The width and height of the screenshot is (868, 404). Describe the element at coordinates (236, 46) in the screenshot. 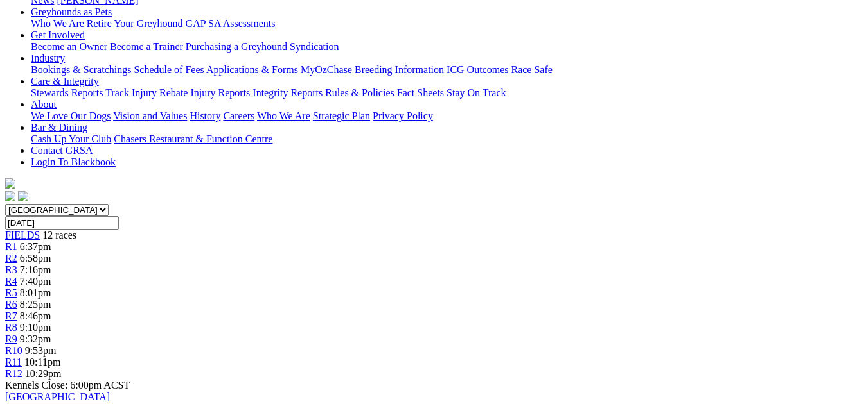

I see `a: Purchasing a Greyhound` at that location.